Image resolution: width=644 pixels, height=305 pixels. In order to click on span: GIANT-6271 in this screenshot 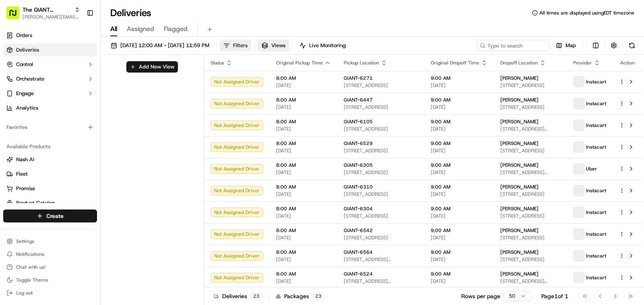, I will do `click(358, 78)`.